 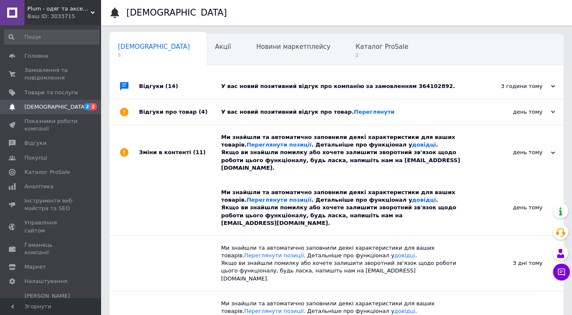 What do you see at coordinates (52, 37) in the screenshot?
I see `input: Пошук` at bounding box center [52, 37].